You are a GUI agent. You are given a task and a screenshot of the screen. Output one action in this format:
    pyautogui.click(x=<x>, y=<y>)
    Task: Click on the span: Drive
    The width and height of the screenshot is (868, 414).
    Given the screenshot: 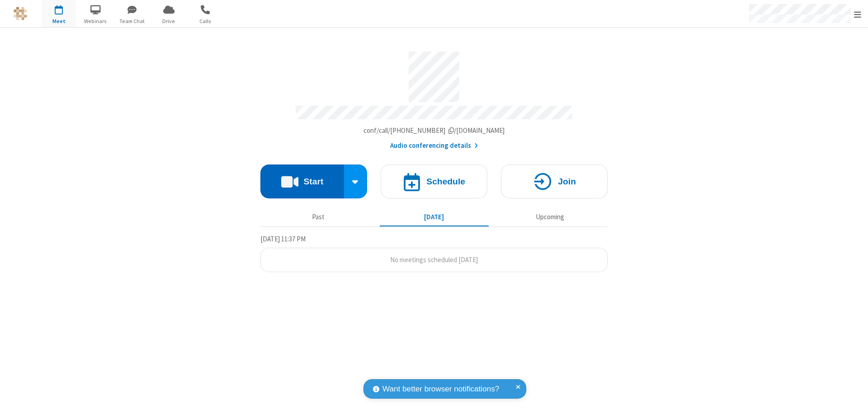 What is the action you would take?
    pyautogui.click(x=169, y=21)
    